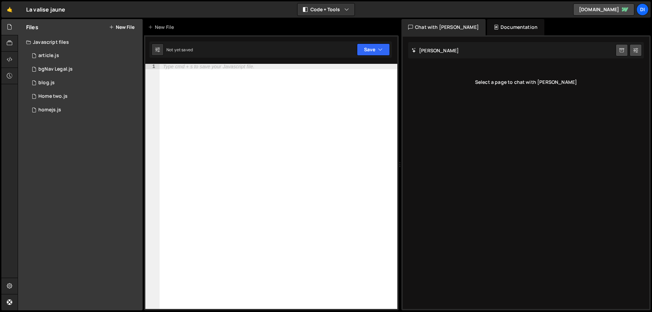 This screenshot has width=652, height=312. What do you see at coordinates (84, 110) in the screenshot?
I see `div: 13091/36923.js` at bounding box center [84, 110].